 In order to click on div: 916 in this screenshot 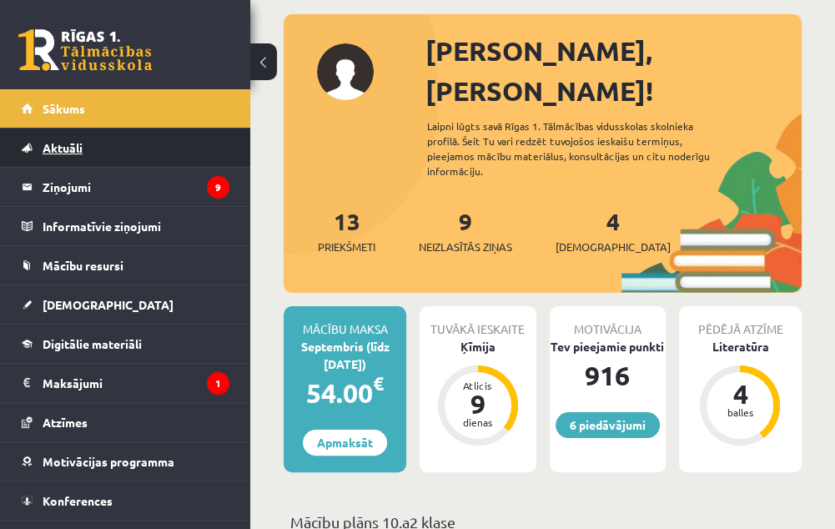, I will do `click(607, 375)`.